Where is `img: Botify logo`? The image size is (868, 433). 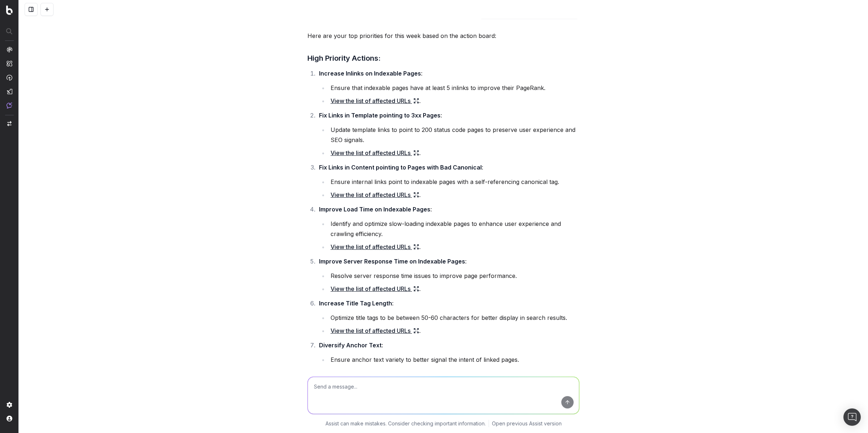
img: Botify logo is located at coordinates (9, 10).